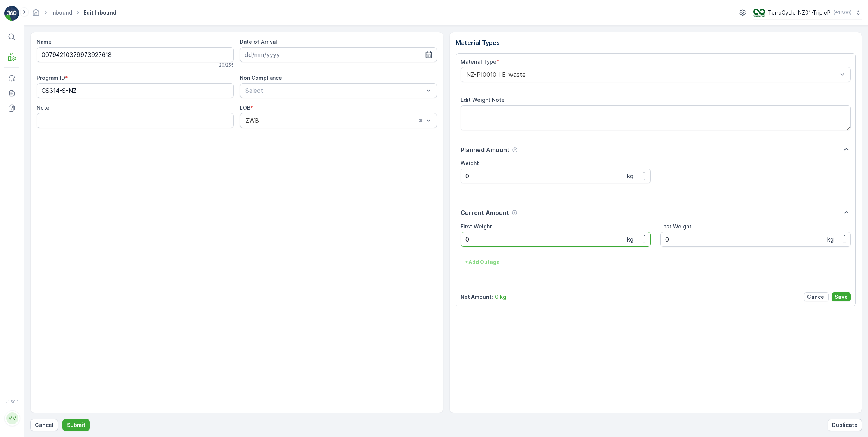 Image resolution: width=868 pixels, height=437 pixels. I want to click on p: TerraCycle-NZ01-TripleP, so click(799, 13).